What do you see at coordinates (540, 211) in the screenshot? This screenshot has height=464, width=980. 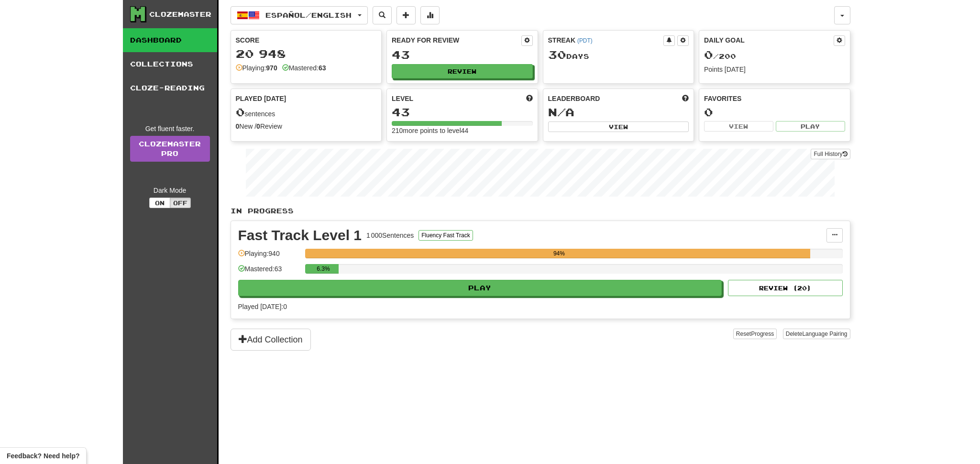 I see `p: In Progress` at bounding box center [540, 211].